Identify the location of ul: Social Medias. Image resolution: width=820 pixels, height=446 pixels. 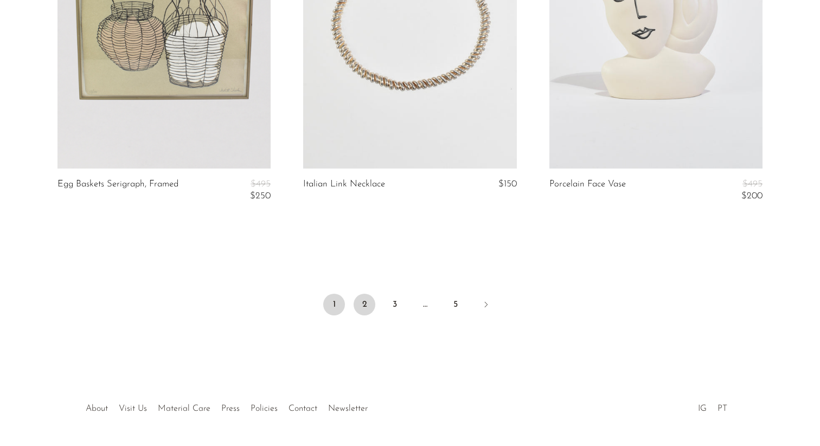
(712, 406).